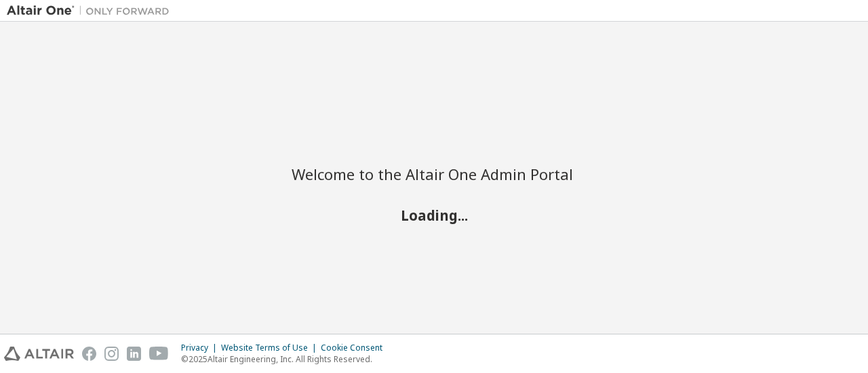 Image resolution: width=868 pixels, height=373 pixels. Describe the element at coordinates (434, 174) in the screenshot. I see `h2: Welcome to the Altair One Admin Portal` at that location.